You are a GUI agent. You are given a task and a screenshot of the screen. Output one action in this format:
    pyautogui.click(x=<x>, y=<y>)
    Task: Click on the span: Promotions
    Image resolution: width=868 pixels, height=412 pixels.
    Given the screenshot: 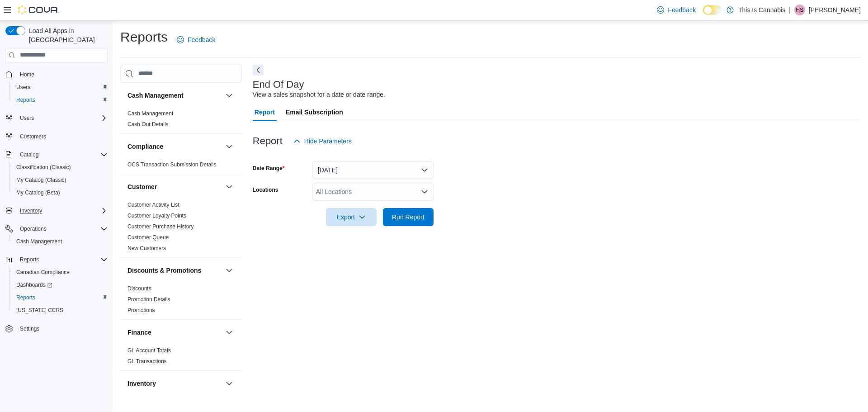 What is the action you would take?
    pyautogui.click(x=142, y=310)
    